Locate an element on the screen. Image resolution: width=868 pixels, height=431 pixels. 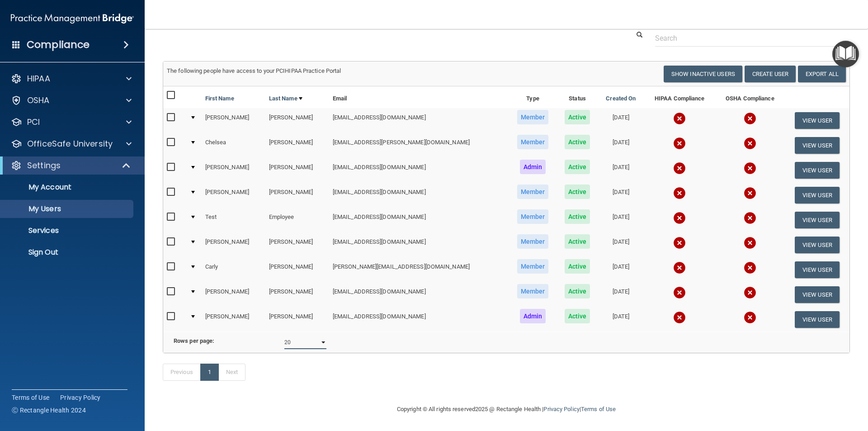
a: First Name is located at coordinates (220, 98).